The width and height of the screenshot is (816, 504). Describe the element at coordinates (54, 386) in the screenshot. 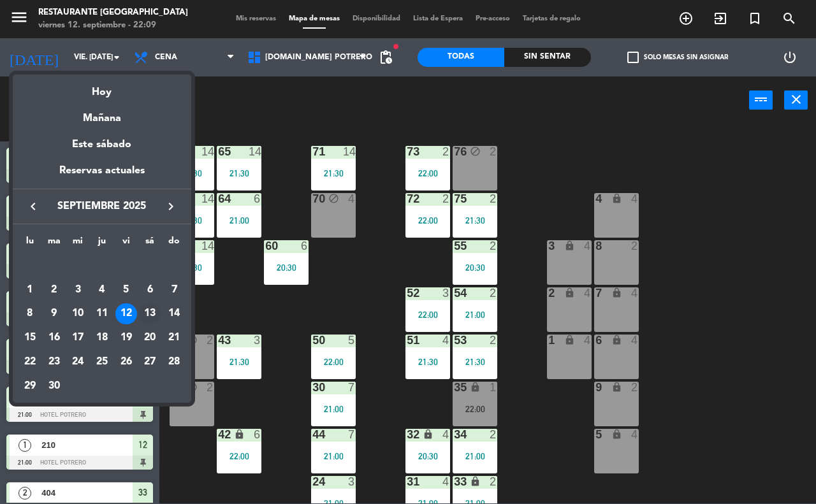

I see `div: 30` at that location.